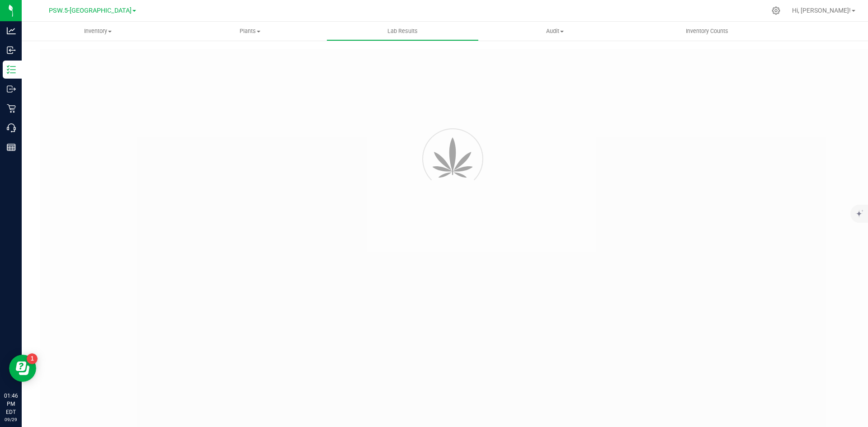 This screenshot has width=868, height=427. Describe the element at coordinates (11, 70) in the screenshot. I see `inline-svg: Inventory` at that location.